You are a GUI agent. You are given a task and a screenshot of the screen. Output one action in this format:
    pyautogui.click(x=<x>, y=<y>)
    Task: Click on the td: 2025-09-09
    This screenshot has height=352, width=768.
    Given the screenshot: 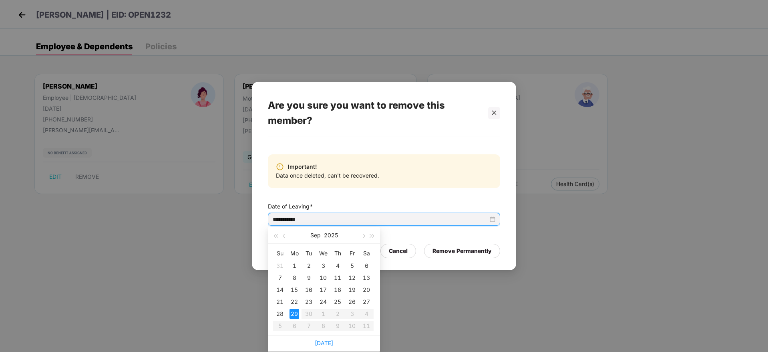 What is the action you would take?
    pyautogui.click(x=309, y=278)
    